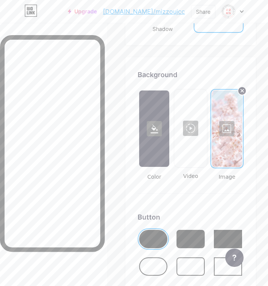 The image size is (268, 286). Describe the element at coordinates (191, 217) in the screenshot. I see `div: Button` at that location.